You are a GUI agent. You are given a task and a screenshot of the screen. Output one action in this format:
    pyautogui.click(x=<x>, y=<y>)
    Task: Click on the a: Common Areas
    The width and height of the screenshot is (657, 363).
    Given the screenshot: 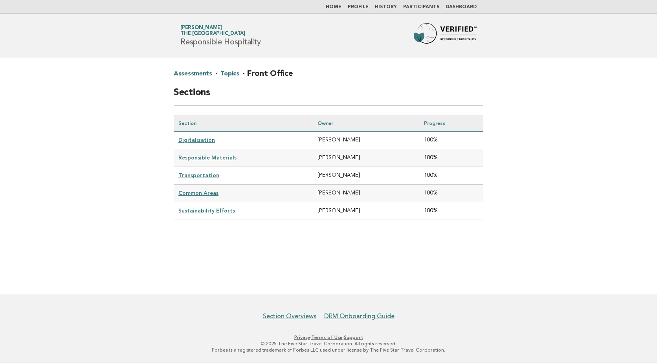 What is the action you would take?
    pyautogui.click(x=198, y=193)
    